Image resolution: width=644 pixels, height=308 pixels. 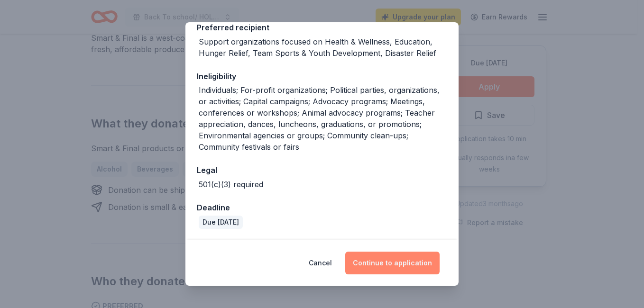 I want to click on div: Support organizations focused on Health & Wellness, Education, Hunger Relief, Team Sports & Youth..., so click(x=323, y=48).